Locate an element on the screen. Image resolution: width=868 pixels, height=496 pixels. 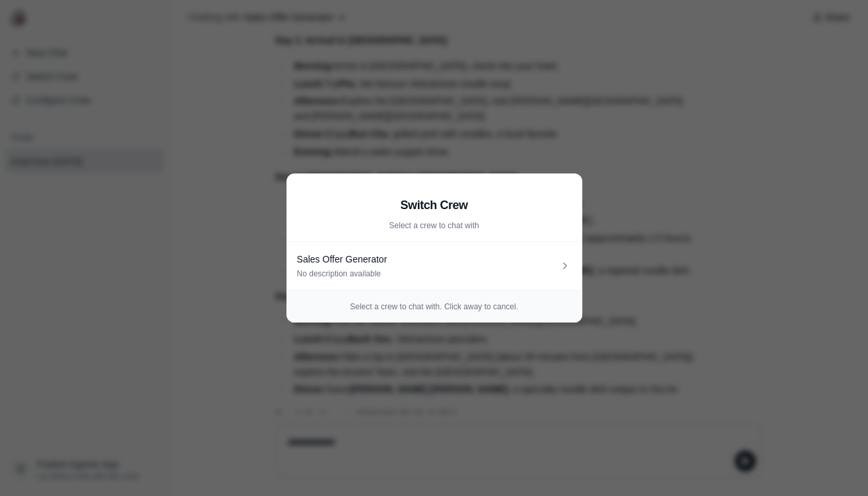
p: Select a crew to chat with. Click away to cancel. is located at coordinates (434, 307).